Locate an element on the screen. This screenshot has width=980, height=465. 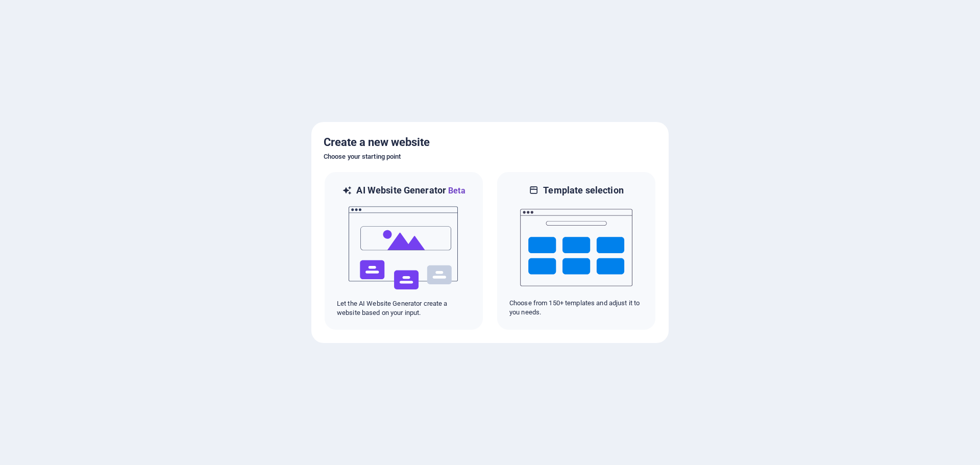
h6: Choose your starting point is located at coordinates (490, 157).